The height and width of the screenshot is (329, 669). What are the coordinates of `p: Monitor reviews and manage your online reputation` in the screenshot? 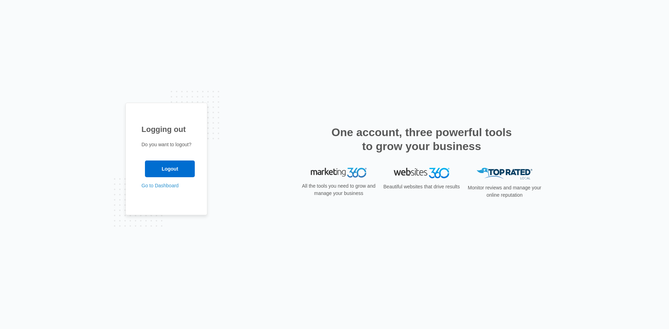 It's located at (505, 192).